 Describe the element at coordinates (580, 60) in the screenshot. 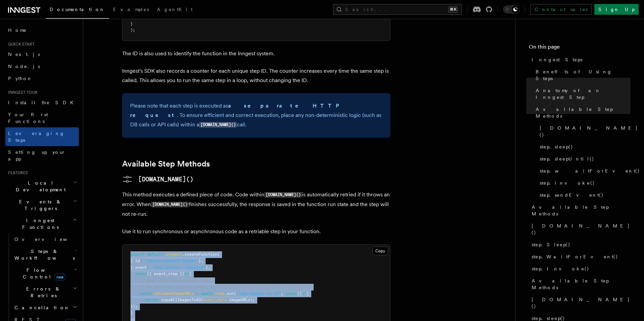

I see `a: Inngest Steps` at that location.